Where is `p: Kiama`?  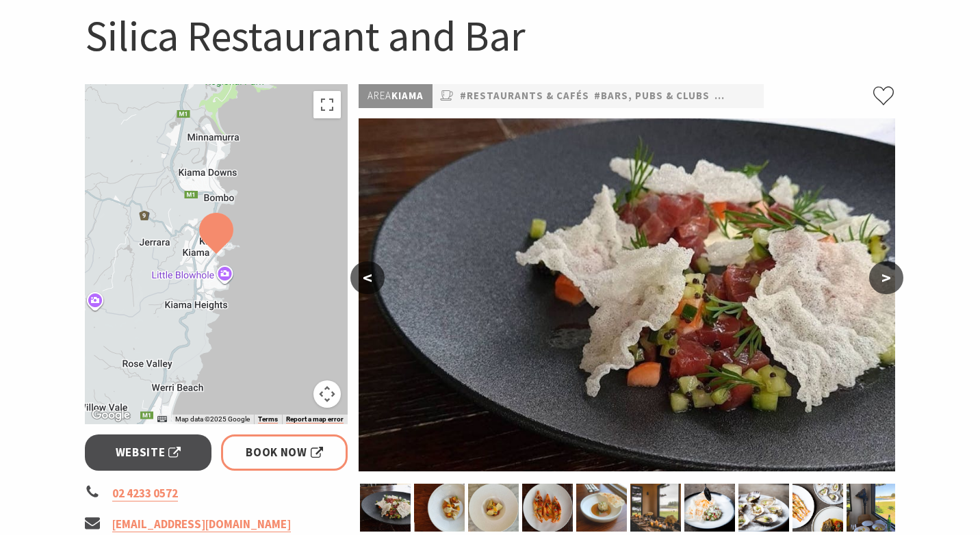 p: Kiama is located at coordinates (395, 96).